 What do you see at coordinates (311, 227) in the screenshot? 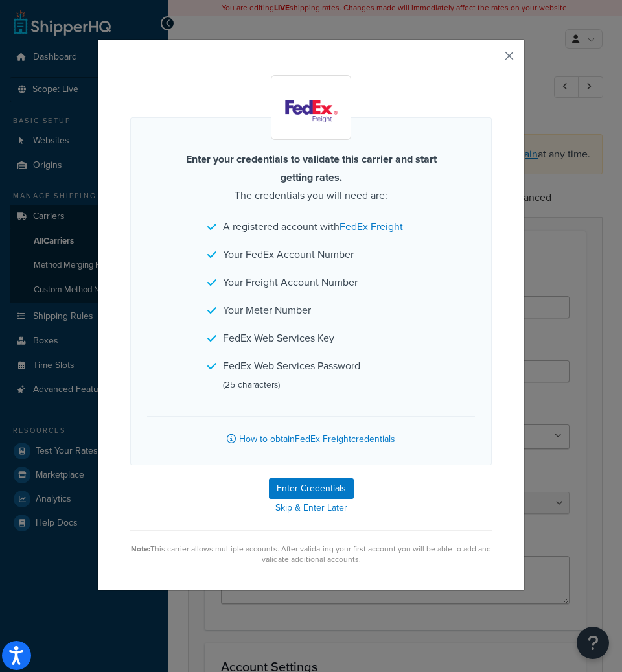
I see `li: A registered account with` at bounding box center [311, 227].